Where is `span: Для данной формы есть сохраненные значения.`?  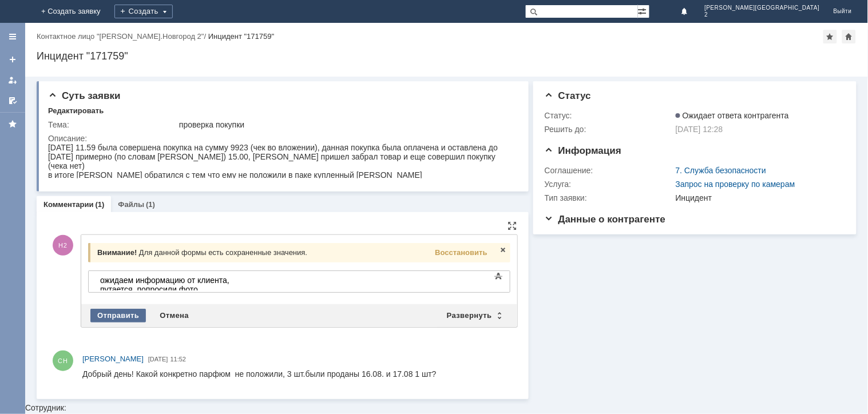
span: Для данной формы есть сохраненные значения. is located at coordinates (223, 252).